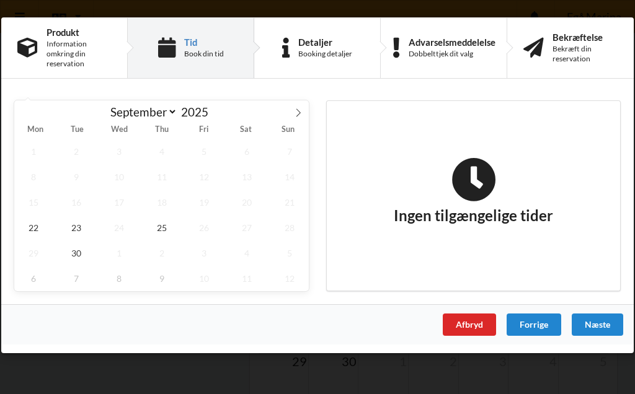 The height and width of the screenshot is (394, 635). Describe the element at coordinates (33, 278) in the screenshot. I see `span: October 6, 2025` at that location.